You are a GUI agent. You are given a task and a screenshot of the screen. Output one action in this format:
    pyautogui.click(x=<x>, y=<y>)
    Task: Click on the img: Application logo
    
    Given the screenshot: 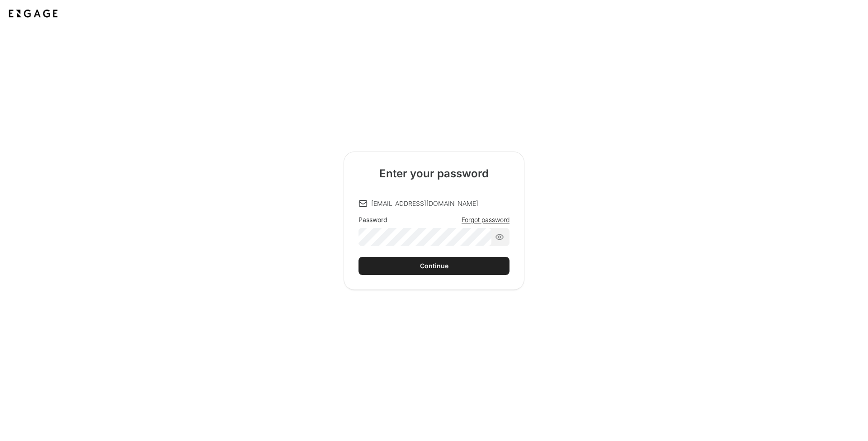 What is the action you would take?
    pyautogui.click(x=33, y=14)
    